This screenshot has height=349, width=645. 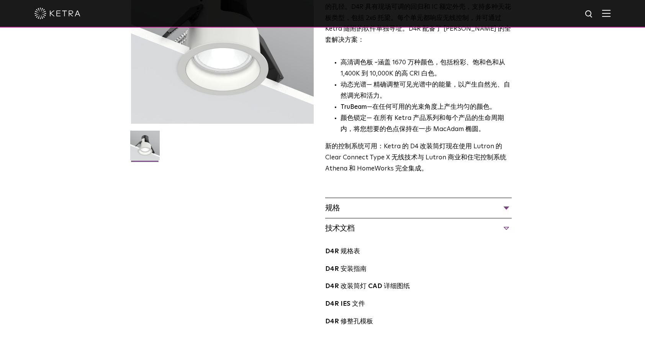 What do you see at coordinates (346, 269) in the screenshot?
I see `a: D4R 安装指南` at bounding box center [346, 269].